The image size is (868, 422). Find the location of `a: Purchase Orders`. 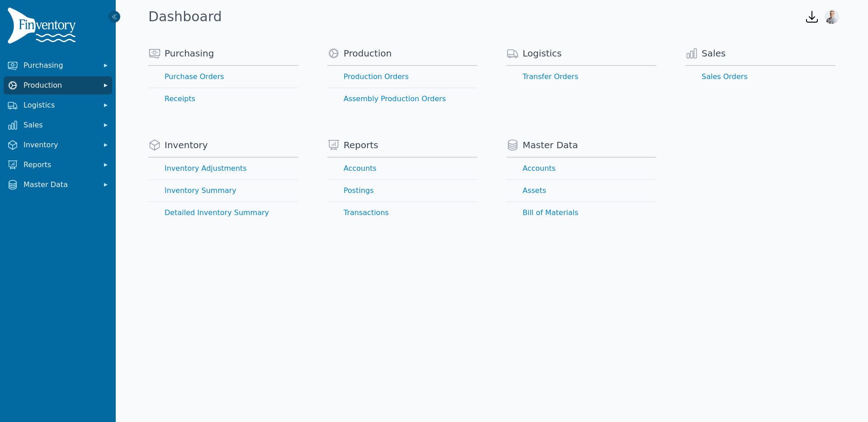

a: Purchase Orders is located at coordinates (223, 77).